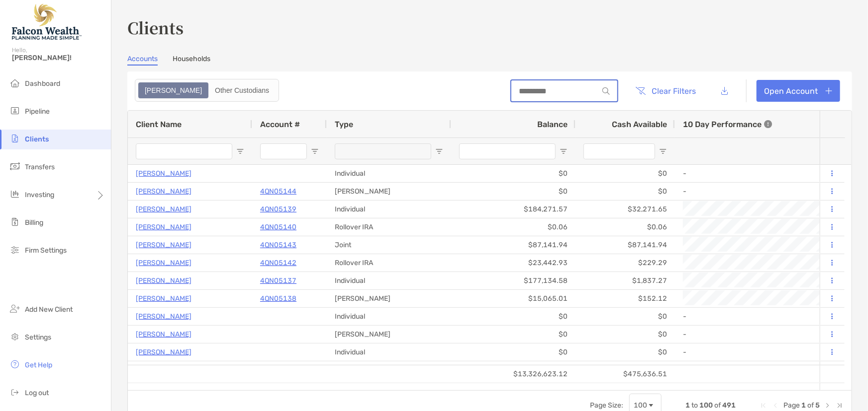 This screenshot has height=411, width=868. What do you see at coordinates (173, 90) in the screenshot?
I see `div: Zoe` at bounding box center [173, 90].